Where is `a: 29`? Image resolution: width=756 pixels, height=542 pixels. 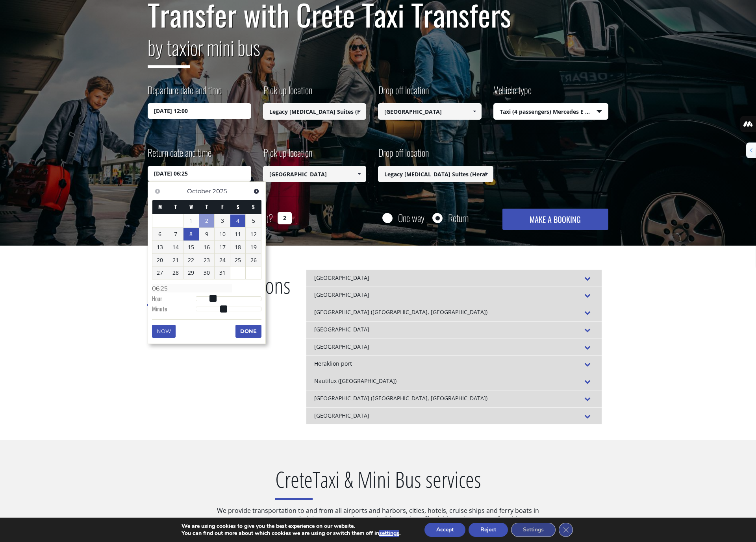 a: 29 is located at coordinates (191, 273).